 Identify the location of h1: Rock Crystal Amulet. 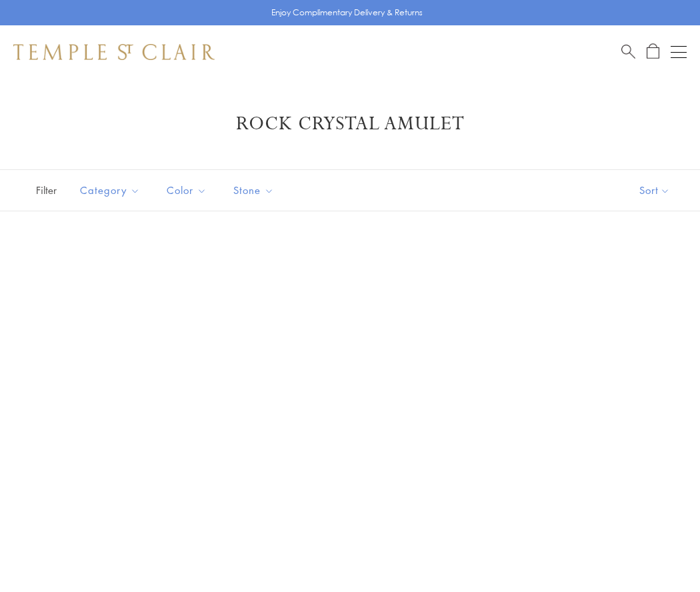
(350, 124).